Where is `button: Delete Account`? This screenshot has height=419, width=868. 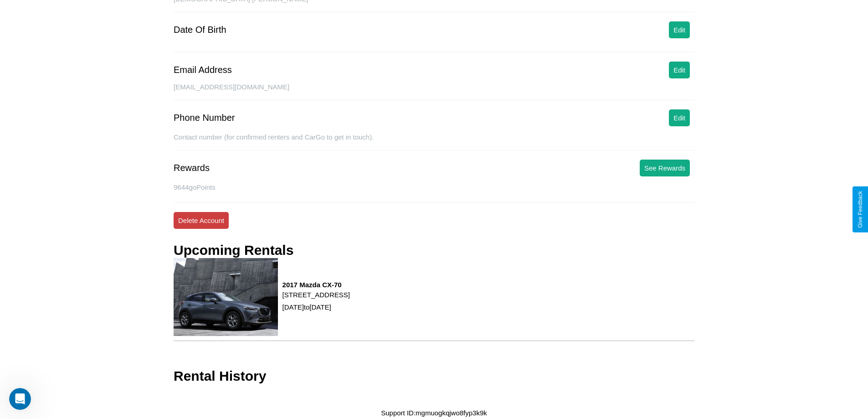 button: Delete Account is located at coordinates (201, 220).